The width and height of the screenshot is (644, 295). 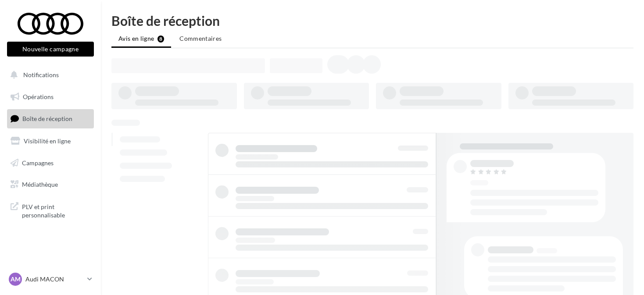 What do you see at coordinates (50, 118) in the screenshot?
I see `a: Boîte de réception` at bounding box center [50, 118].